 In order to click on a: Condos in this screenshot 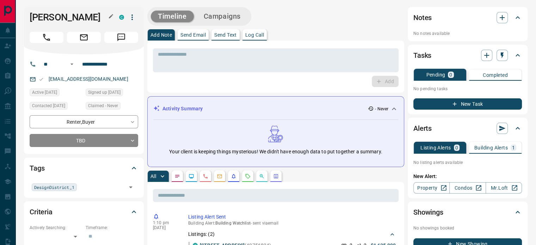, I will do `click(467, 188)`.